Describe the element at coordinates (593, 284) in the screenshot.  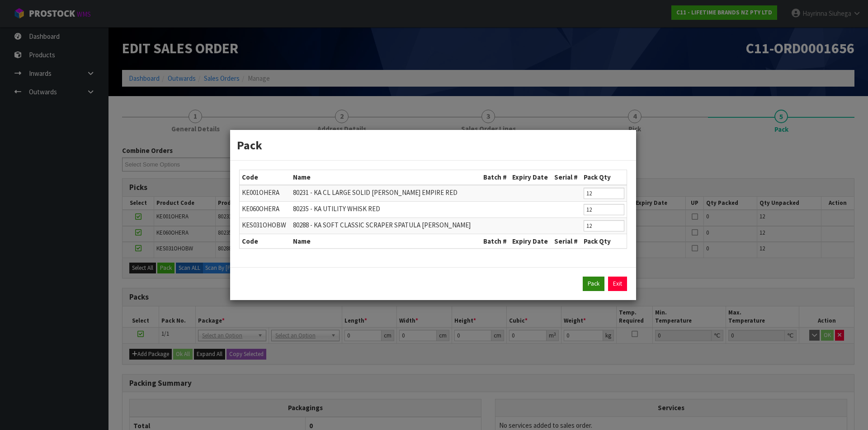
I see `button: Pack` at that location.